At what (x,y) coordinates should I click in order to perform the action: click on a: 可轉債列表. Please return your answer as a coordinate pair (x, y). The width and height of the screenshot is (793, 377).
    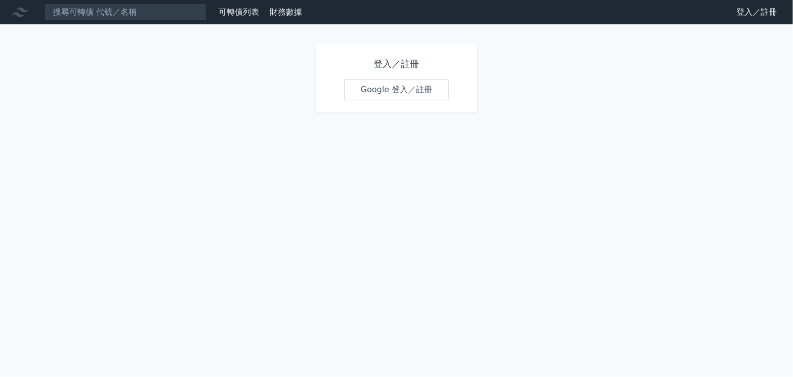
    Looking at the image, I should click on (239, 12).